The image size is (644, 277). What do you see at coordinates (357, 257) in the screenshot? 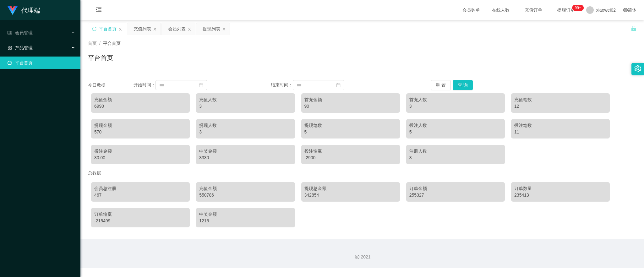
I see `i: 图标: copyright` at bounding box center [357, 257].